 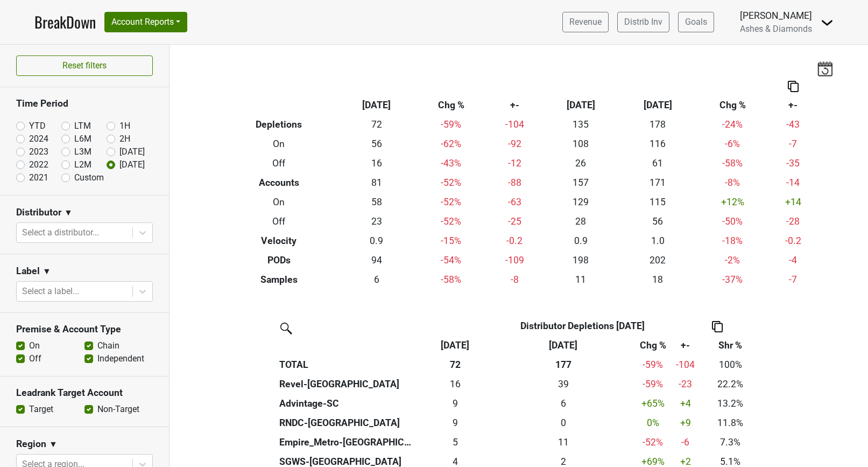 What do you see at coordinates (564, 345) in the screenshot?
I see `th: Sep '24: activate to sort column ascending` at bounding box center [564, 345].